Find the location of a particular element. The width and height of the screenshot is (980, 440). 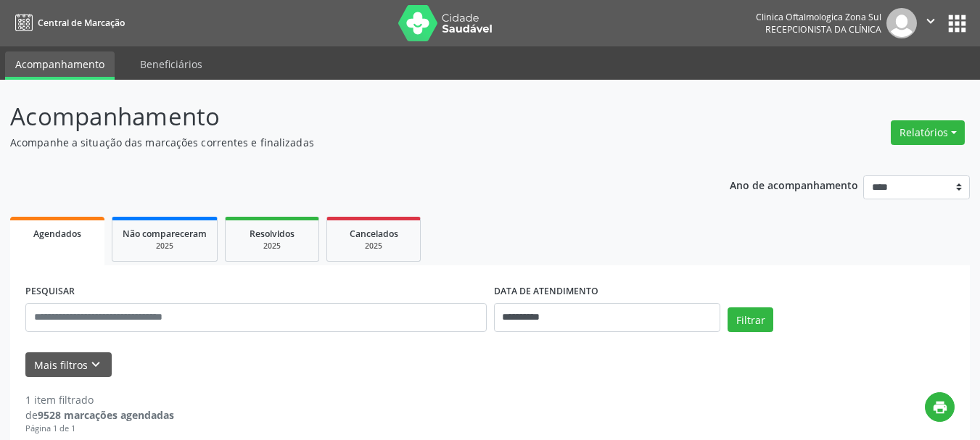

button: Mais filtroskeyboard_arrow_down is located at coordinates (68, 364).